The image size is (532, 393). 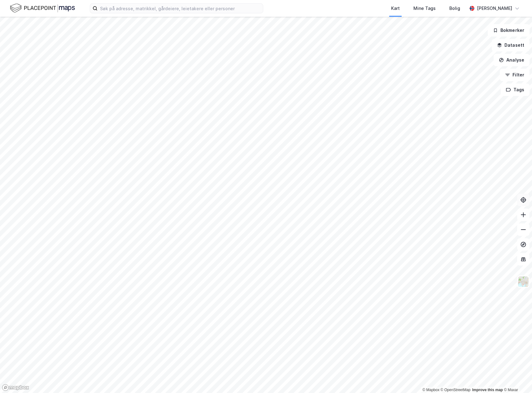 I want to click on button: Analyse, so click(x=511, y=60).